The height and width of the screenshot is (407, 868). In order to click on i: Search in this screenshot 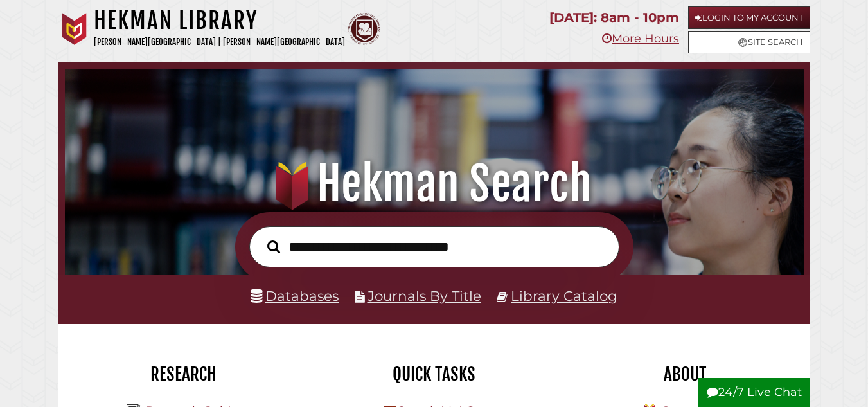, I will do `click(274, 247)`.